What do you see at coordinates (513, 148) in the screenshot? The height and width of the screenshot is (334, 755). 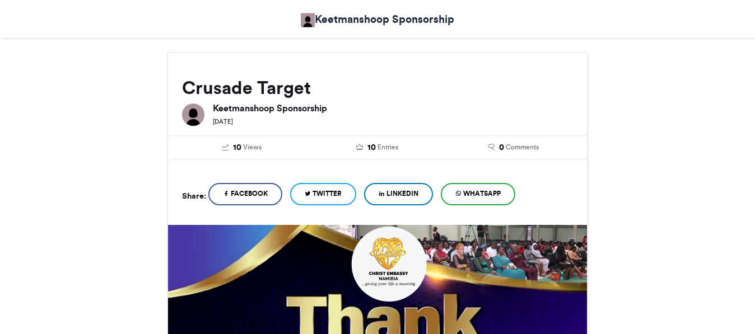 I see `a: 0 Comments` at bounding box center [513, 148].